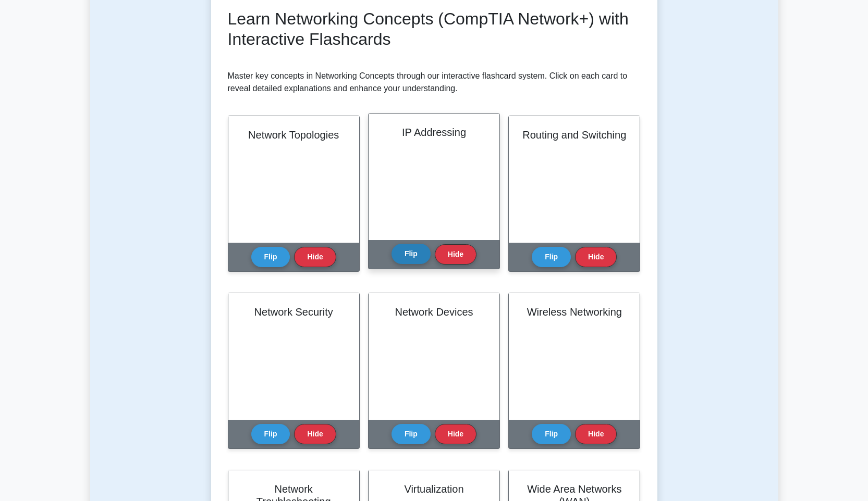  I want to click on h2: Virtualization, so click(434, 489).